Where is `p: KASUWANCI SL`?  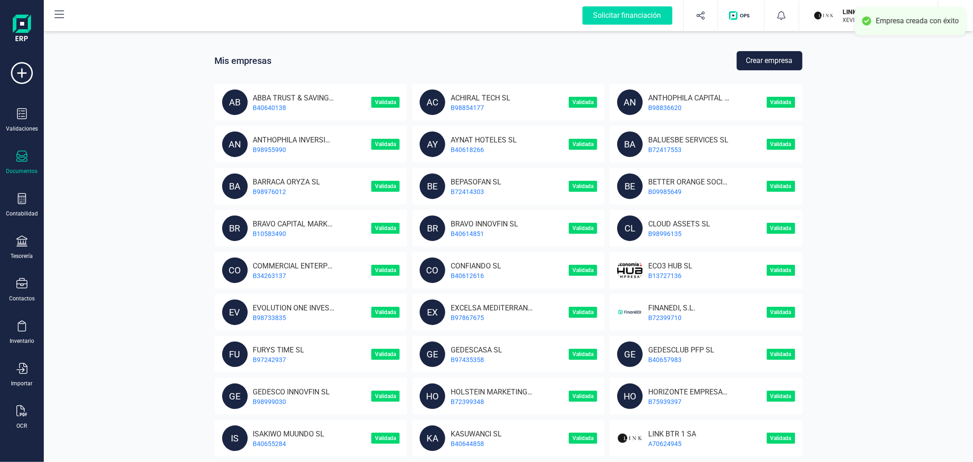 p: KASUWANCI SL is located at coordinates (474, 433).